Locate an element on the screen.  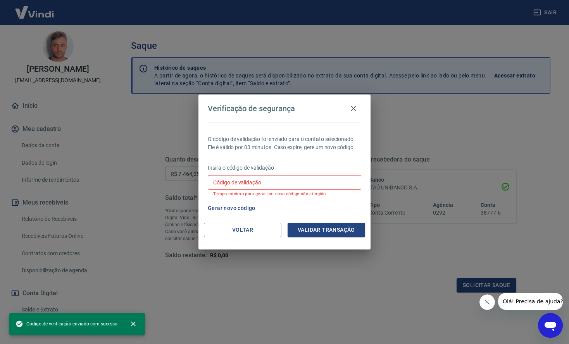
button: Voltar is located at coordinates (242, 230).